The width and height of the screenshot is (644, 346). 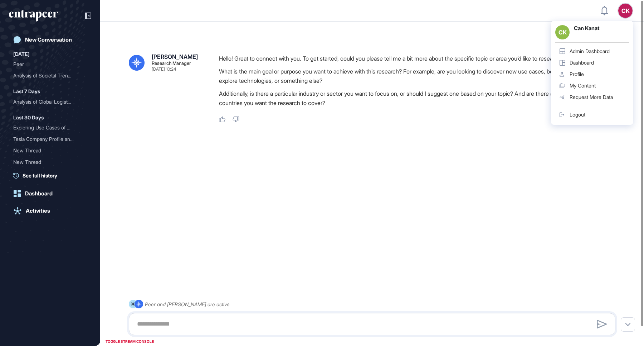 What do you see at coordinates (50, 40) in the screenshot?
I see `a: New Conversation` at bounding box center [50, 40].